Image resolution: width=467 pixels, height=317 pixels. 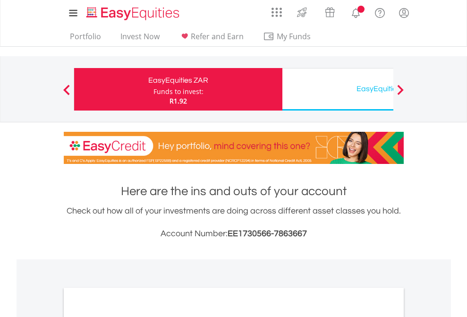 I want to click on div: Check out how all of your investments are doing across different asset classes you hold., so click(x=234, y=222).